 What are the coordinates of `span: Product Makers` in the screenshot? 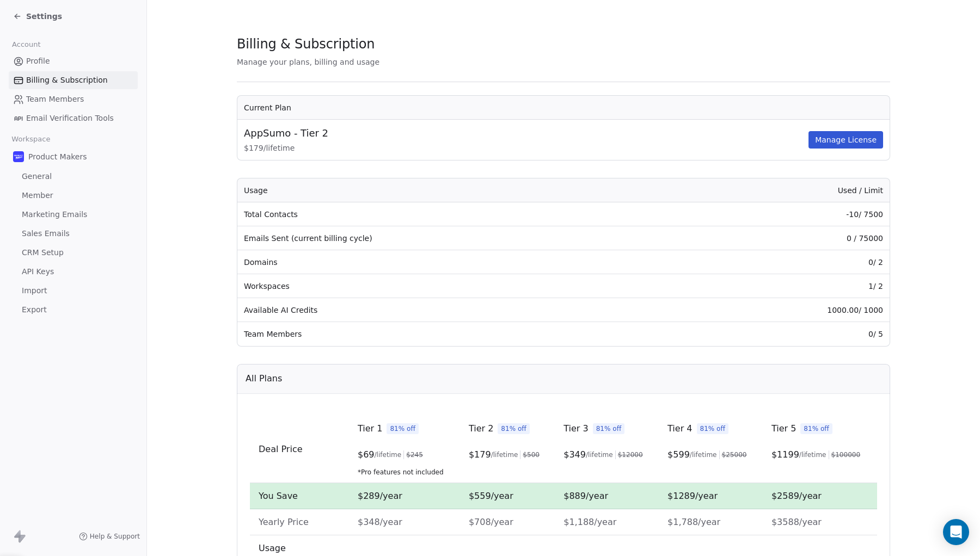 It's located at (58, 156).